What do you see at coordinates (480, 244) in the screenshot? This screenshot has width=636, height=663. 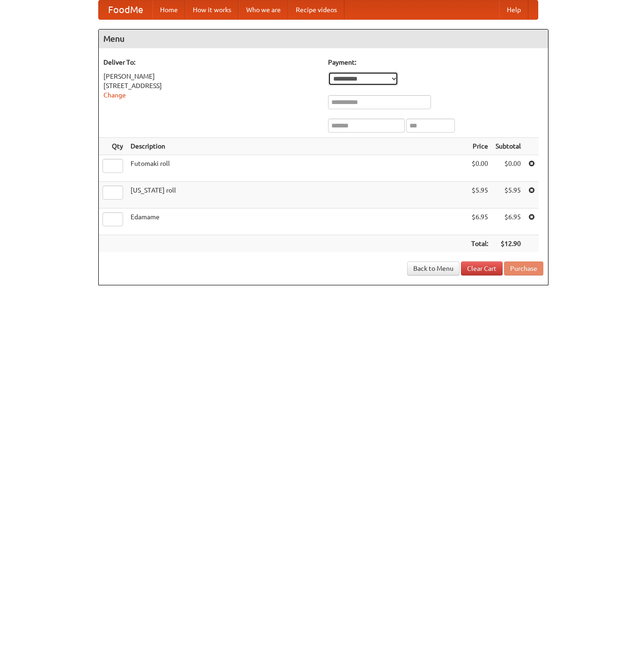 I see `th: Total:` at bounding box center [480, 244].